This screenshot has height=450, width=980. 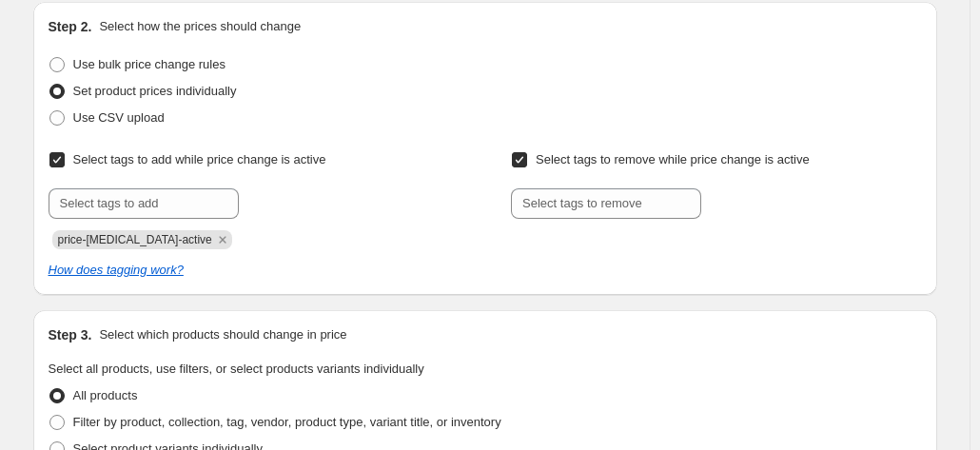 What do you see at coordinates (135, 240) in the screenshot?
I see `span: price-change-job-active` at bounding box center [135, 240].